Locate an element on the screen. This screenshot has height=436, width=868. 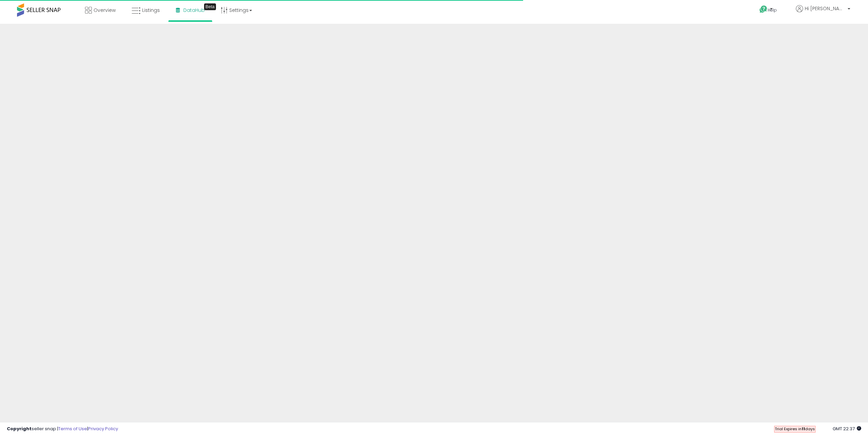
span: Overview is located at coordinates (105, 10).